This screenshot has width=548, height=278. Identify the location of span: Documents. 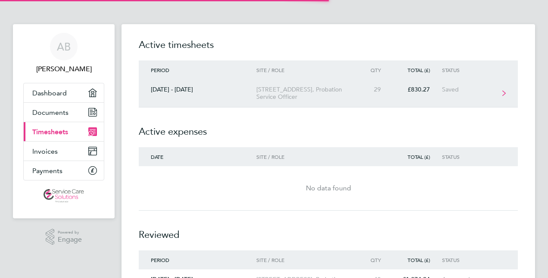
(50, 112).